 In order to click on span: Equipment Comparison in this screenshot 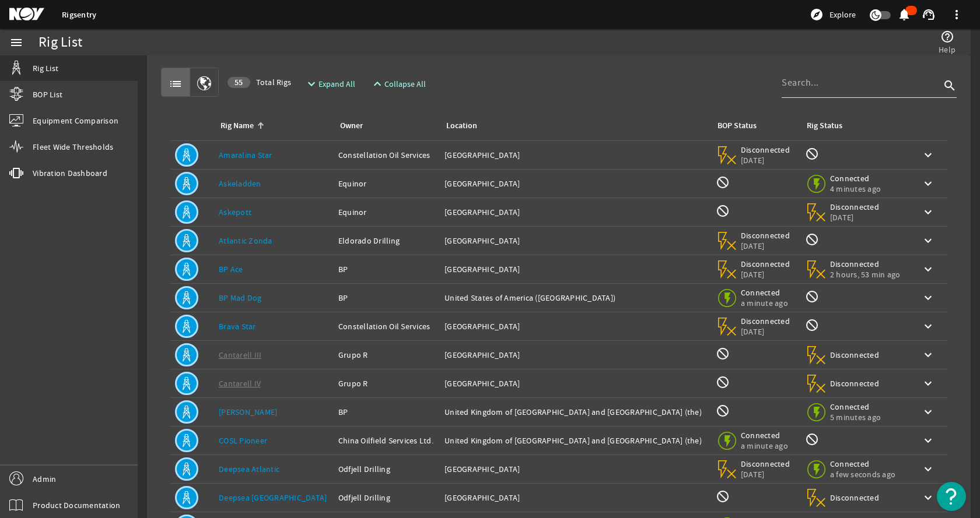, I will do `click(76, 120)`.